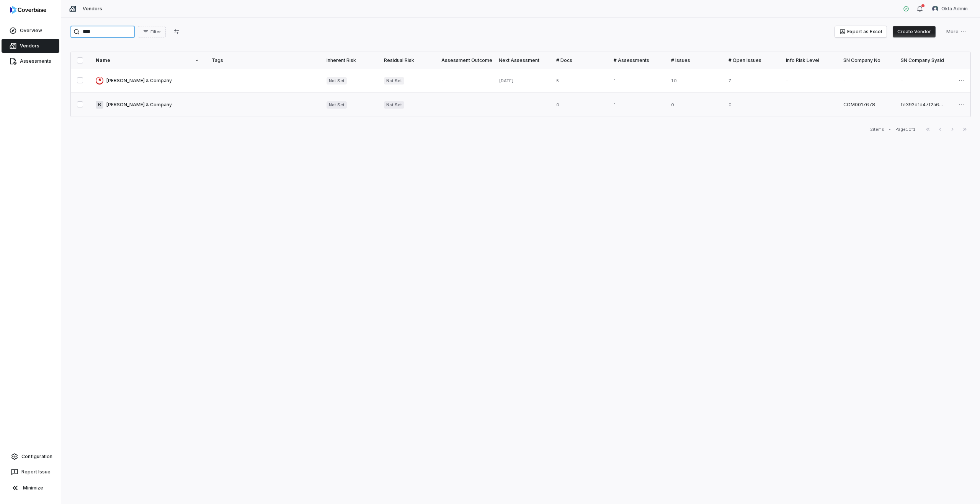 The image size is (980, 504). What do you see at coordinates (923, 105) in the screenshot?
I see `td: fe392d1d47f2a690d15ef102516d4343` at bounding box center [923, 105].